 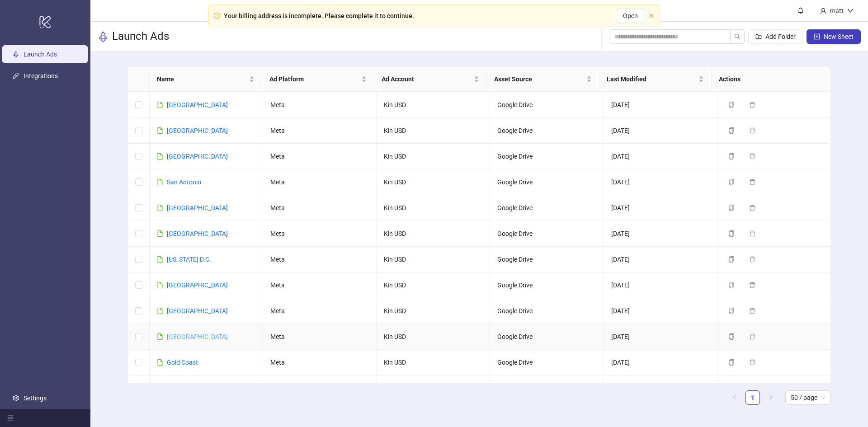 I want to click on th: Asset Source, so click(x=543, y=79).